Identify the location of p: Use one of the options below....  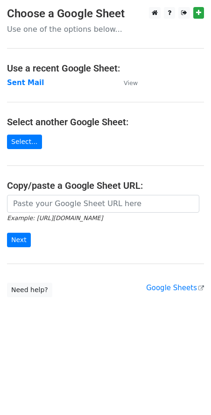
(106, 29).